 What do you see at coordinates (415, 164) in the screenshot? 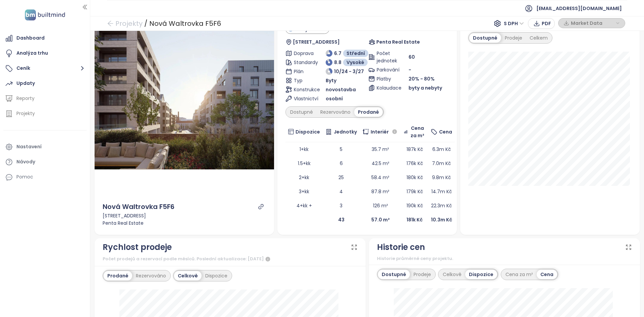
I see `span: 176k Kč` at bounding box center [415, 164].